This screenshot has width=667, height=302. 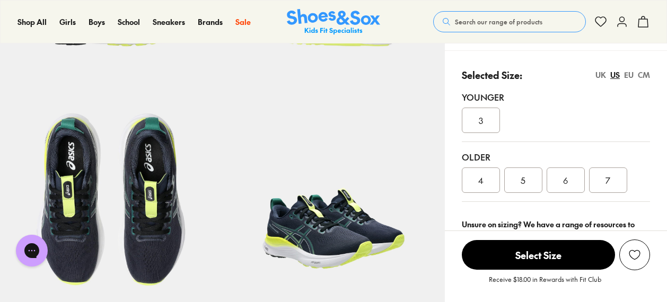 I want to click on button: Search our range of products, so click(x=509, y=22).